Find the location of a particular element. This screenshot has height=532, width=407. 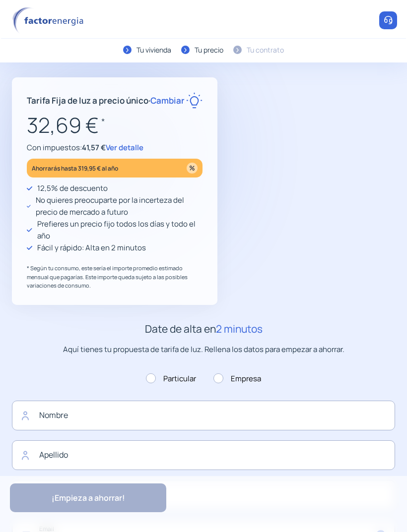

p: 12,5% de descuento is located at coordinates (73, 188).